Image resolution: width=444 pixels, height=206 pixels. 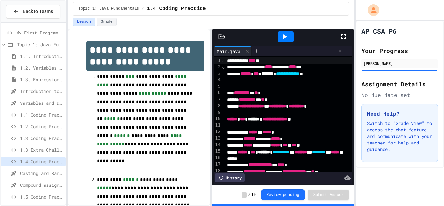 I want to click on span: Submit Answer, so click(x=329, y=195).